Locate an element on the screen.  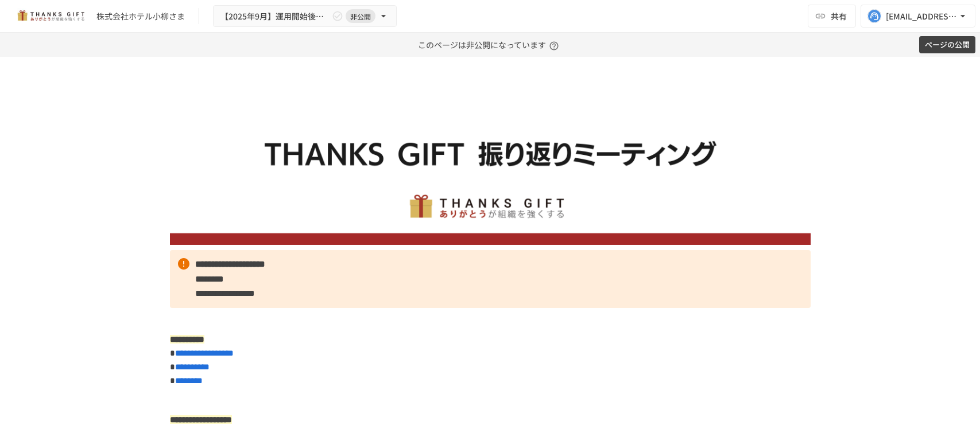
img: mMP1OxWUAhQbsRWCurg7vIHe5HqDpP7qZo7fRoNLXQh is located at coordinates (51, 16).